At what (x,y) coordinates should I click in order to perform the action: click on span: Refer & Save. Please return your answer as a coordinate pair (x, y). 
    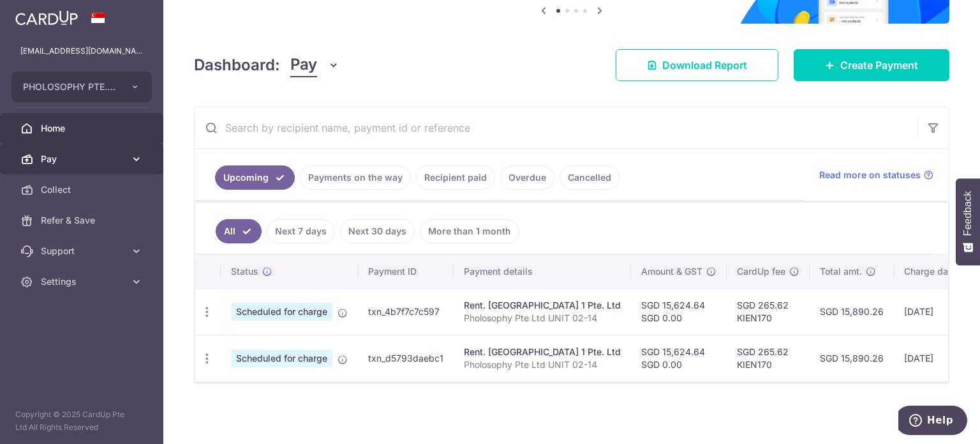
    Looking at the image, I should click on (83, 221).